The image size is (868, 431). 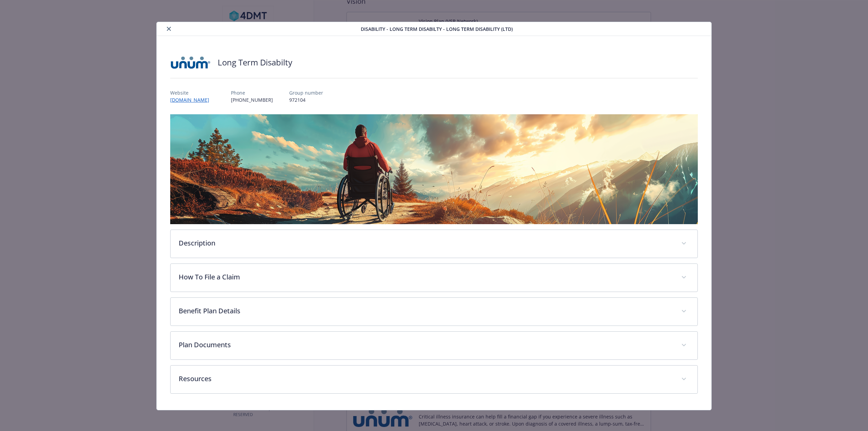 I want to click on div: How To File a Claim, so click(x=434, y=278).